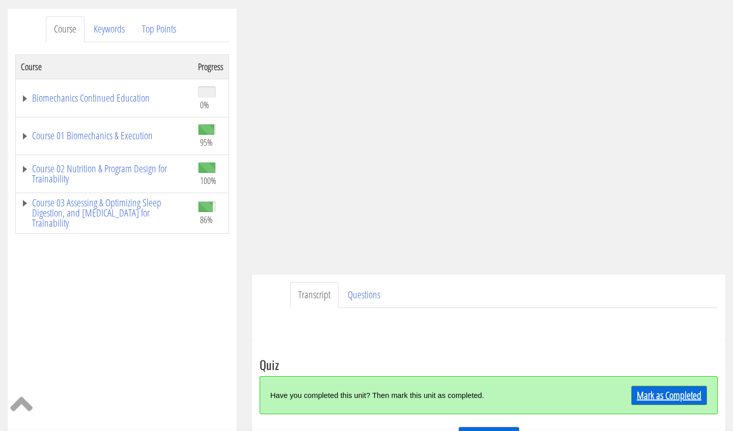 This screenshot has width=733, height=431. Describe the element at coordinates (668, 396) in the screenshot. I see `a: Mark as Completed` at that location.